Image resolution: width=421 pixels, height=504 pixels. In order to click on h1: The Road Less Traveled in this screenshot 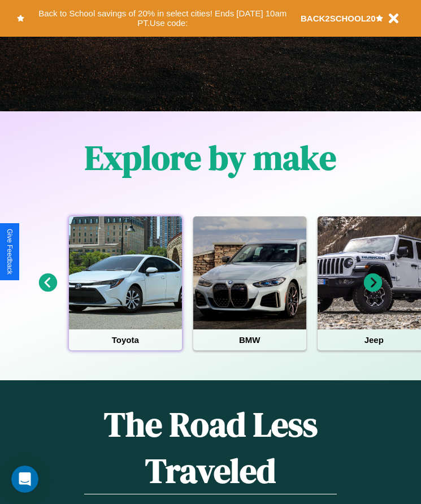, I will do `click(210, 447)`.